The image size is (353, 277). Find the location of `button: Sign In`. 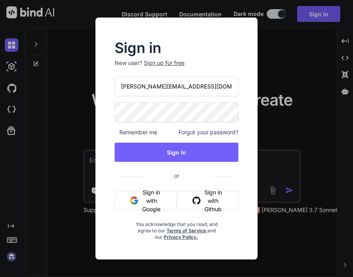

button: Sign In is located at coordinates (176, 152).